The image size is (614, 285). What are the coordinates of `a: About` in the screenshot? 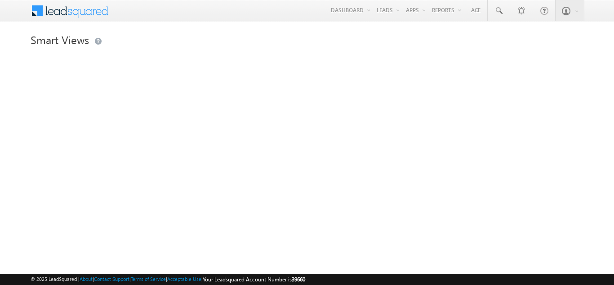 It's located at (86, 278).